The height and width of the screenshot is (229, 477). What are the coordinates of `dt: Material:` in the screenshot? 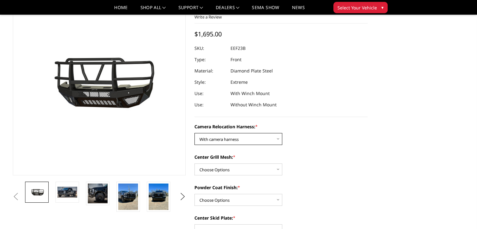 It's located at (210, 71).